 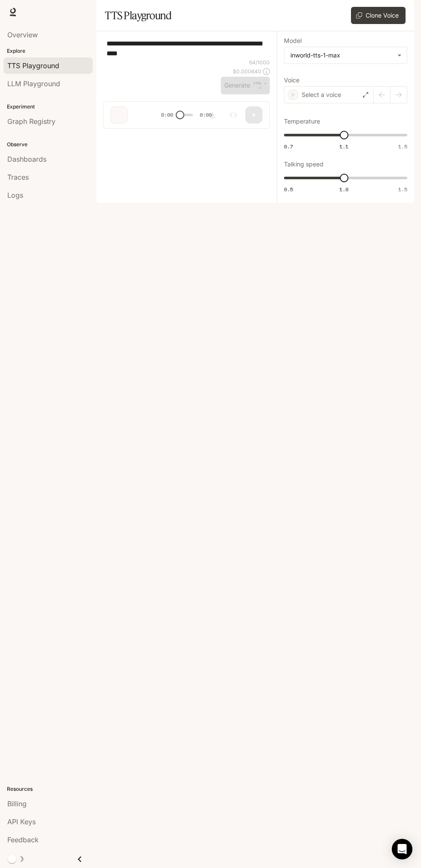 I want to click on h1: TTS Playground, so click(x=138, y=16).